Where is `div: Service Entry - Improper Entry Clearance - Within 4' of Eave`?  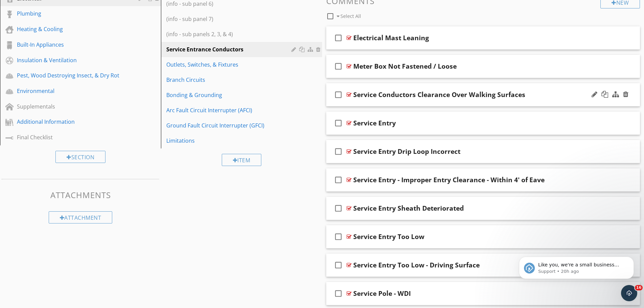 div: Service Entry - Improper Entry Clearance - Within 4' of Eave is located at coordinates (449, 180).